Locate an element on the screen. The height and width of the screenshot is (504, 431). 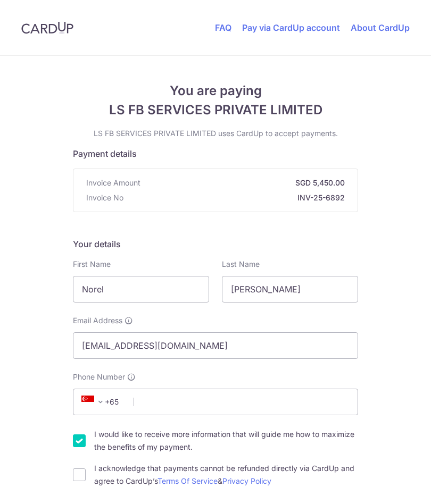
a: About CardUp is located at coordinates (380, 27).